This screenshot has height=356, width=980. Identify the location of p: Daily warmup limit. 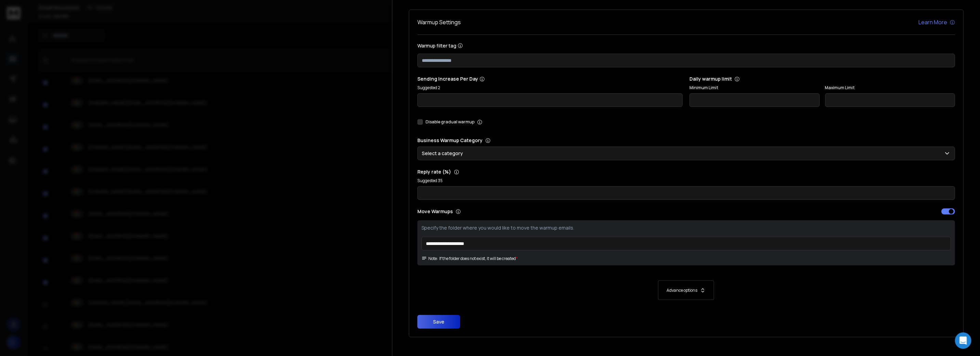
(822, 79).